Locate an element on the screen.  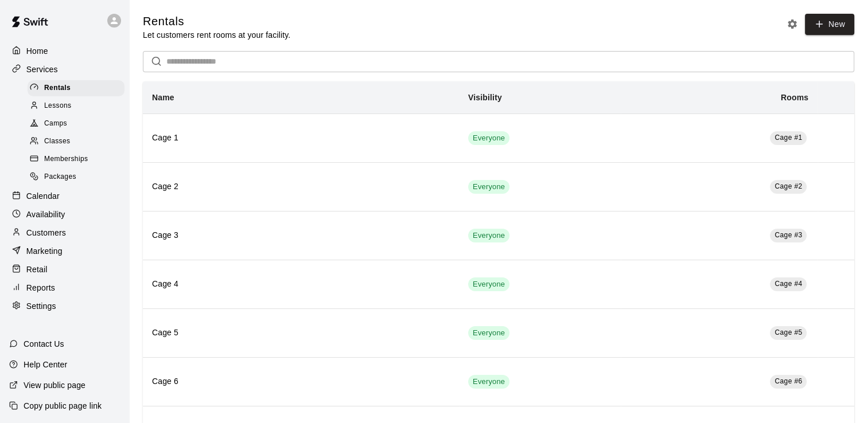
span: Cage #3 is located at coordinates (788, 235).